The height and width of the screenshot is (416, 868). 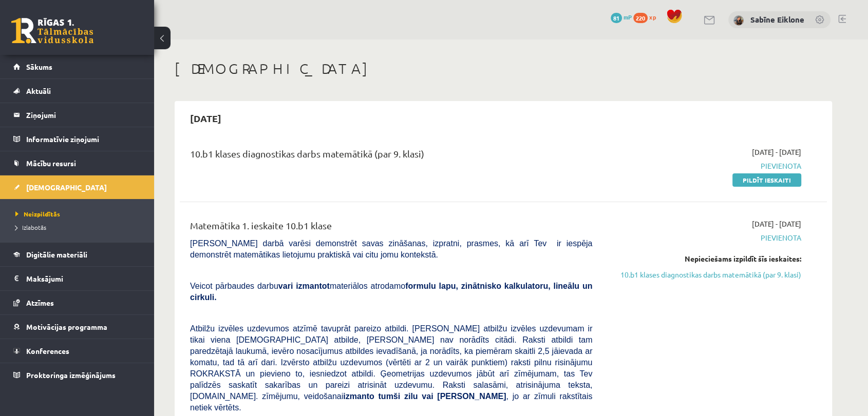 What do you see at coordinates (652, 17) in the screenshot?
I see `span: xp` at bounding box center [652, 17].